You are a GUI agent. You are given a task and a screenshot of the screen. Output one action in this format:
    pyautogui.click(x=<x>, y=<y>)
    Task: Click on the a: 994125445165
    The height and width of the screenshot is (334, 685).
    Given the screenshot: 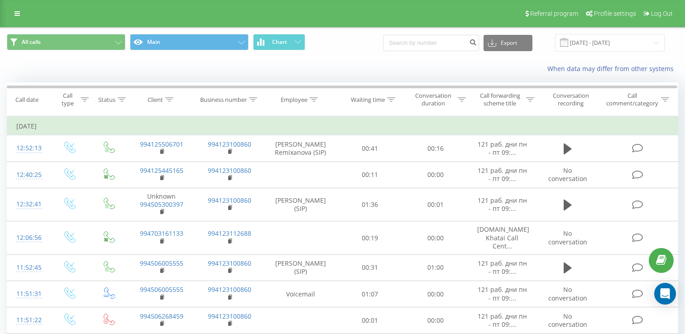 What is the action you would take?
    pyautogui.click(x=162, y=170)
    